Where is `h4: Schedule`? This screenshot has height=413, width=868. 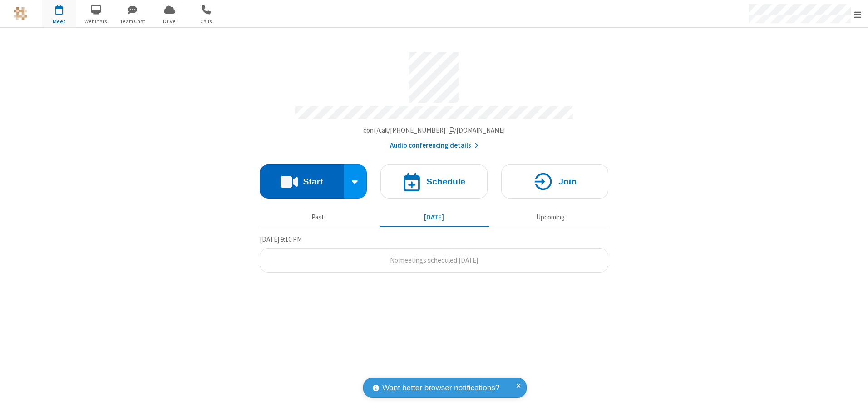 h4: Schedule is located at coordinates (446, 181).